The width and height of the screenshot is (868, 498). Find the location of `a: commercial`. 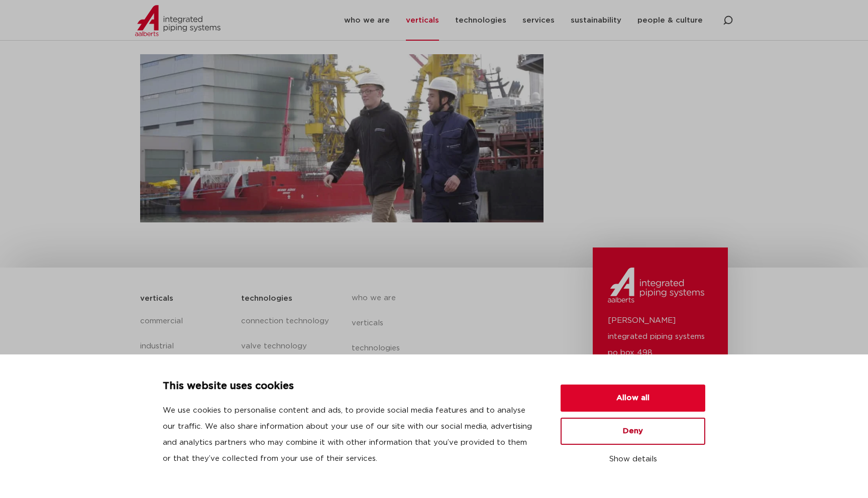

a: commercial is located at coordinates (185, 321).